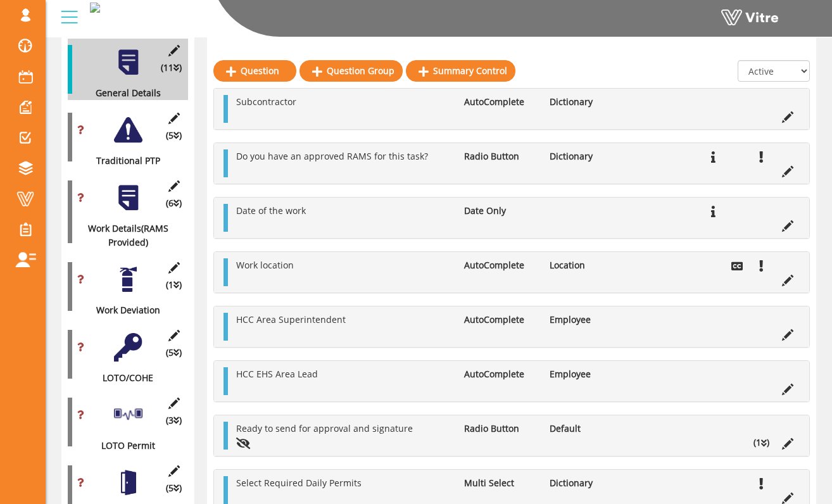 Image resolution: width=832 pixels, height=504 pixels. What do you see at coordinates (460, 71) in the screenshot?
I see `a: Summary Control` at bounding box center [460, 71].